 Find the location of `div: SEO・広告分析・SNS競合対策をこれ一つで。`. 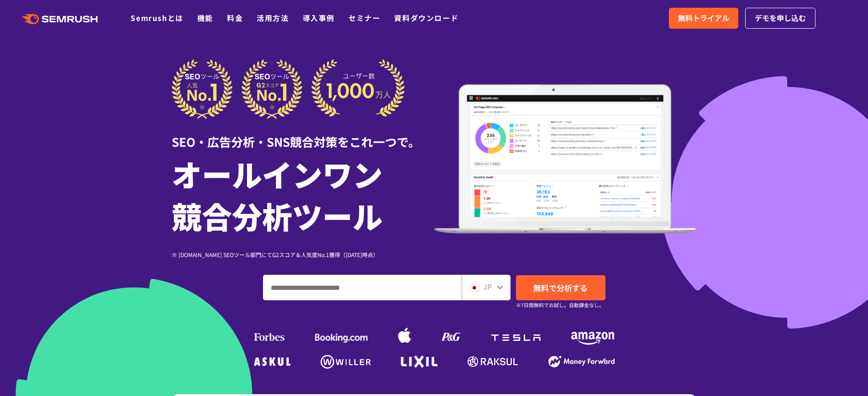

div: SEO・広告分析・SNS競合対策をこれ一つで。 is located at coordinates (303, 135).